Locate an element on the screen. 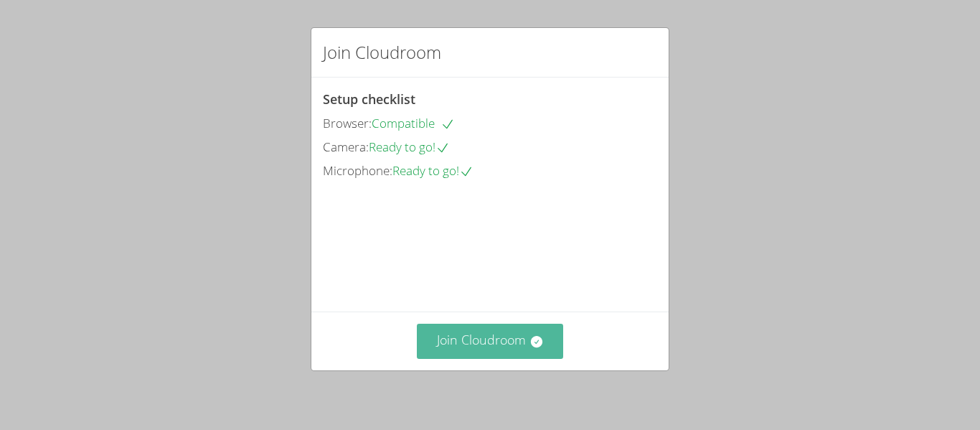 The height and width of the screenshot is (430, 980). span: Setup checklist is located at coordinates (369, 99).